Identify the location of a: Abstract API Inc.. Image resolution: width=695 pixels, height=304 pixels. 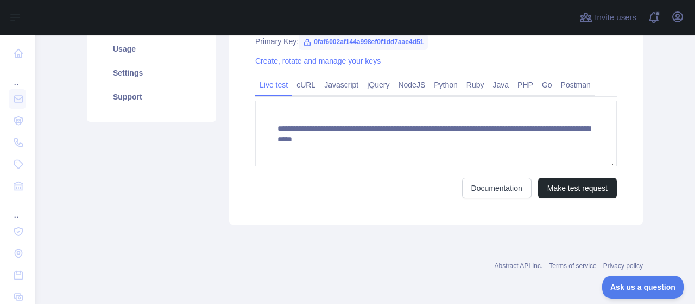
(519, 266).